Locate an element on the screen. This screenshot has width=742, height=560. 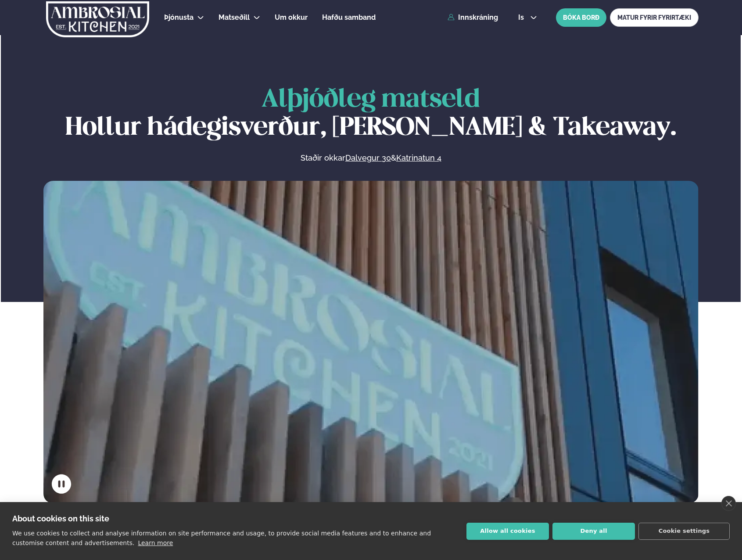
a: MATUR FYRIR FYRIRTÆKI is located at coordinates (654, 18).